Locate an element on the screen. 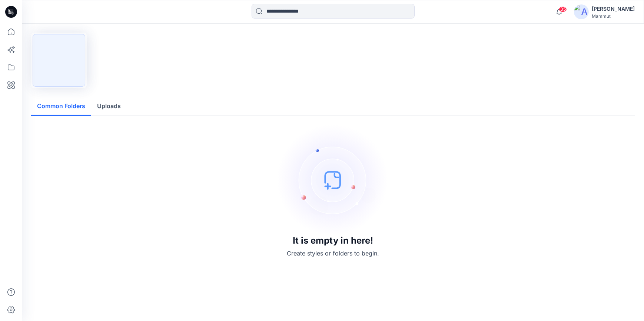 The height and width of the screenshot is (321, 644). div: Mammut is located at coordinates (613, 16).